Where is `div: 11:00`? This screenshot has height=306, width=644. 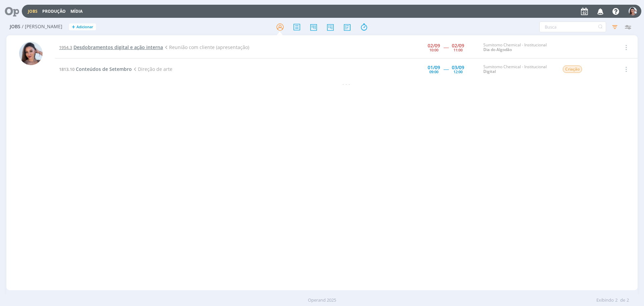 div: 11:00 is located at coordinates (458, 50).